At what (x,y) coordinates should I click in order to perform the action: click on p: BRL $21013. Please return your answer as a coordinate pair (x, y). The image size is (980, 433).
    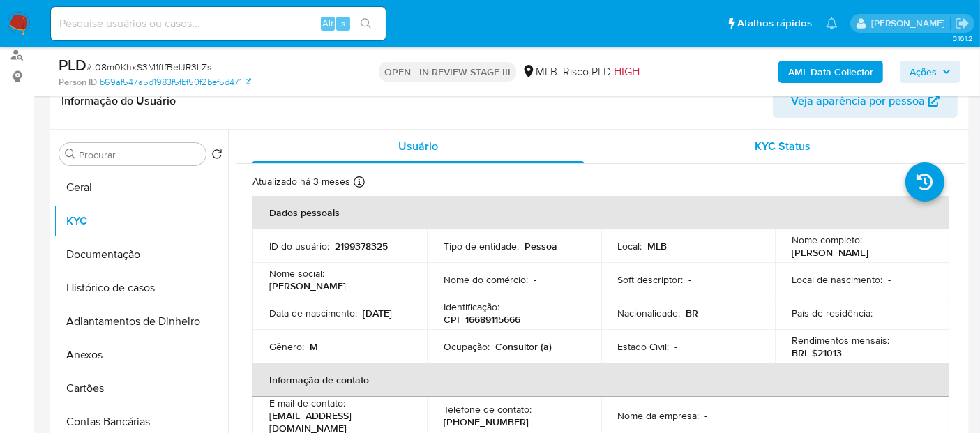
    Looking at the image, I should click on (817, 353).